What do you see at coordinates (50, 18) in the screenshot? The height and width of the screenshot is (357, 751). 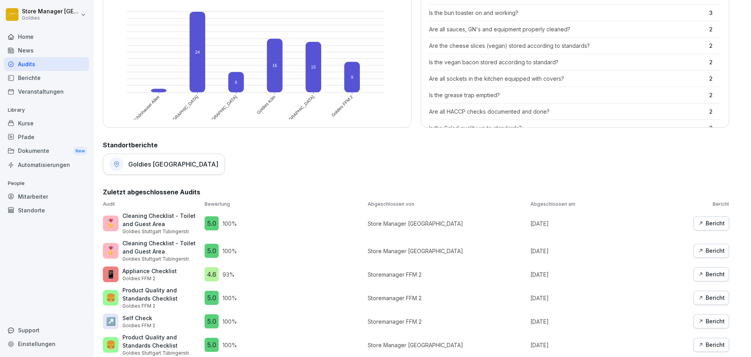 I see `p: Goldies` at bounding box center [50, 18].